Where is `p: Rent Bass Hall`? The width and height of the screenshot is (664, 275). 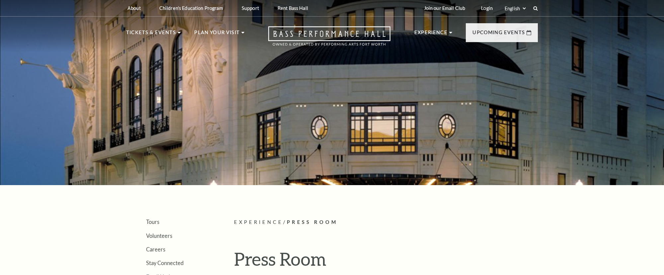
p: Rent Bass Hall is located at coordinates (293, 8).